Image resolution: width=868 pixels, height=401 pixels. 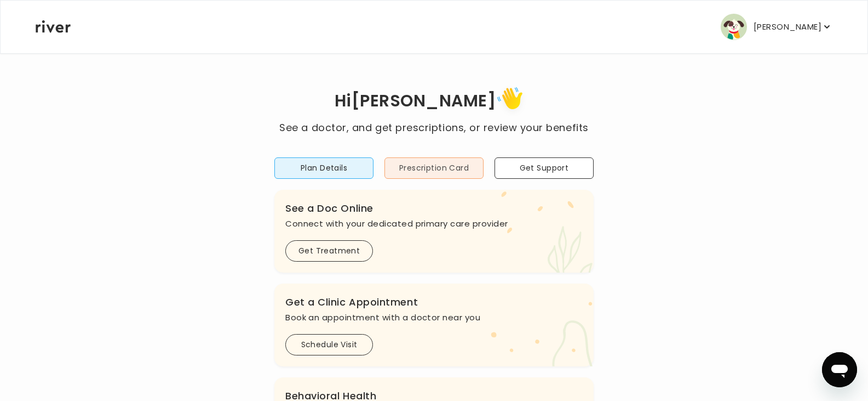 I want to click on p: Connect with your dedicated primary care provider, so click(x=434, y=224).